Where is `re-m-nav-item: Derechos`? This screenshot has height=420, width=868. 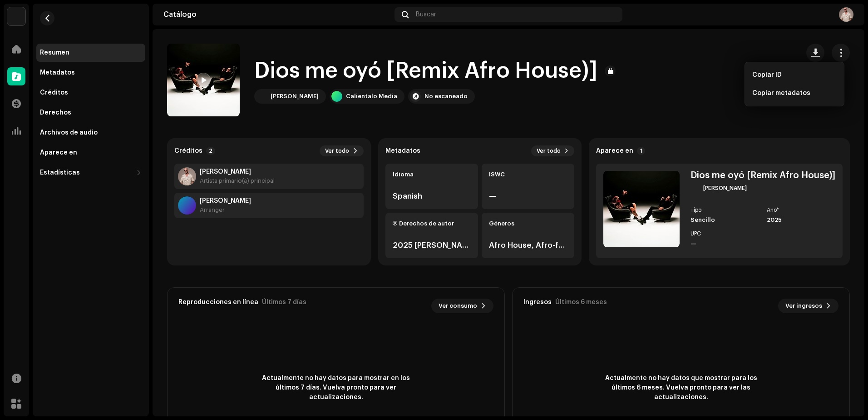
re-m-nav-item: Derechos is located at coordinates (91, 112).